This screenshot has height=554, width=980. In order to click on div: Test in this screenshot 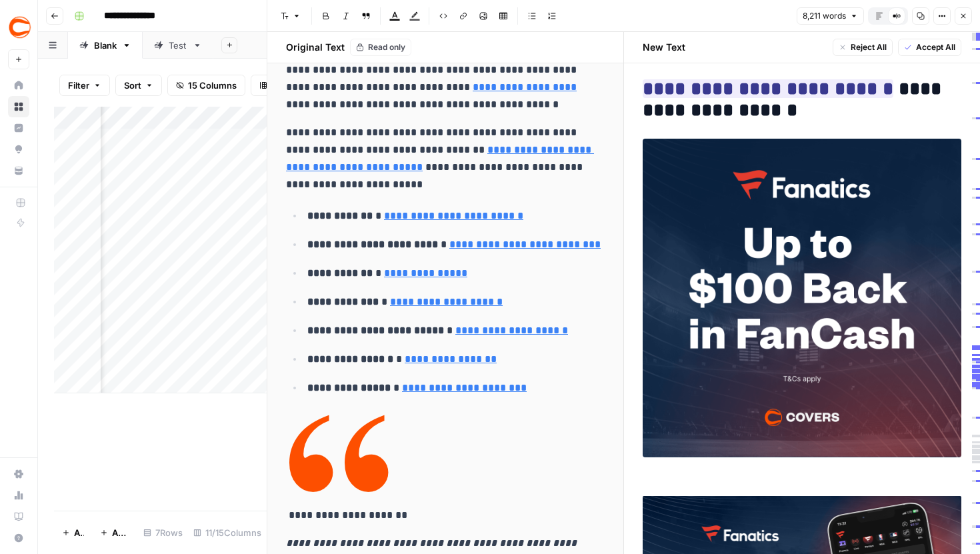, I will do `click(178, 45)`.